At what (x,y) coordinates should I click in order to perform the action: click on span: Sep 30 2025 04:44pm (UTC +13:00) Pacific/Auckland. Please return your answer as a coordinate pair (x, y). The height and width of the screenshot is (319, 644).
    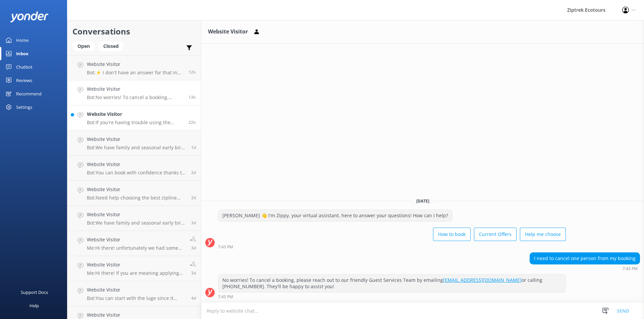
    Looking at the image, I should click on (193, 223).